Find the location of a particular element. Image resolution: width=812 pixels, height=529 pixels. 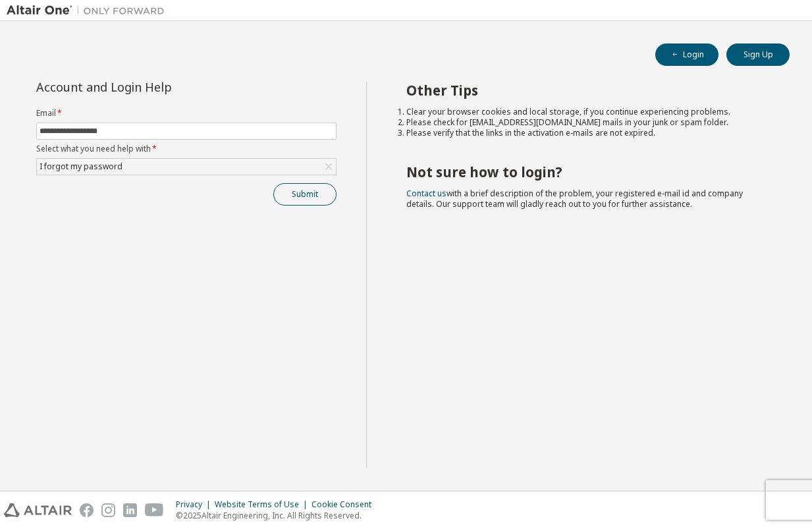

h2: Other Tips is located at coordinates (586, 90).